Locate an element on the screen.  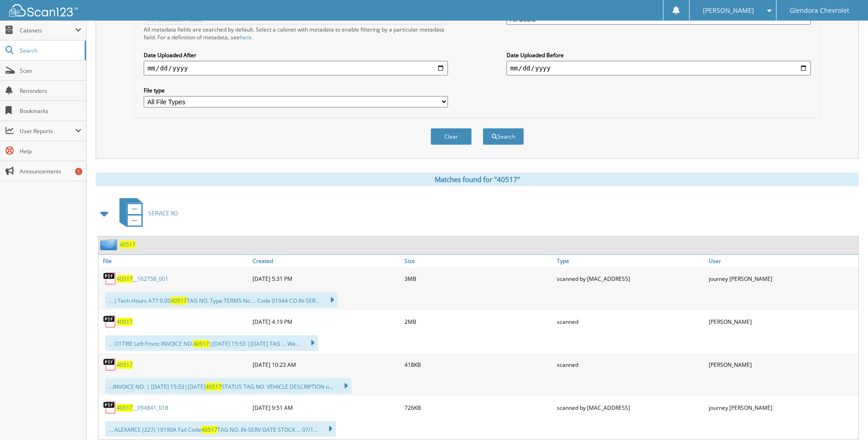
label: File type is located at coordinates (296, 90).